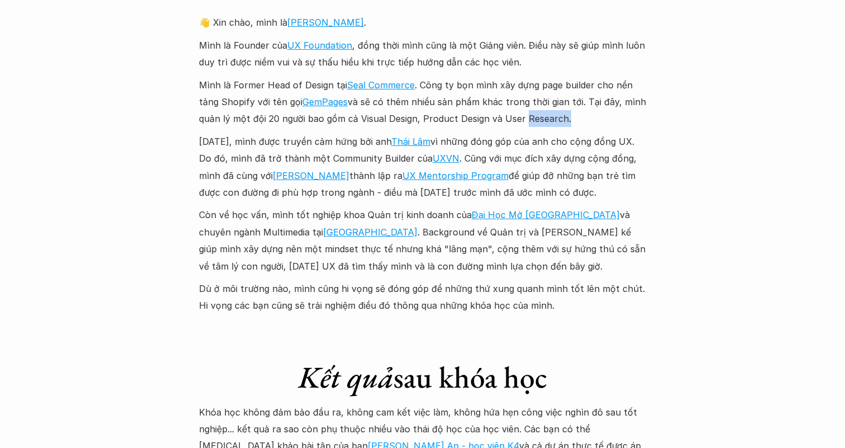 The image size is (845, 448). I want to click on em: Kết quả, so click(346, 377).